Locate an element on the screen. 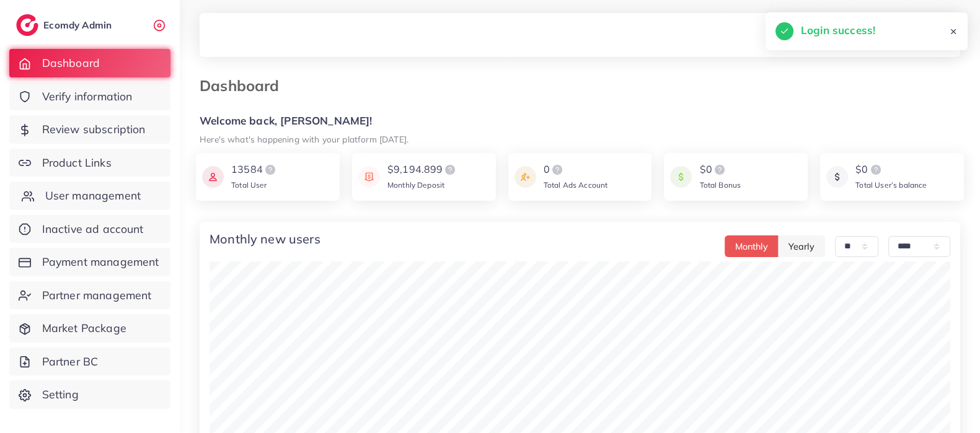 This screenshot has height=433, width=980. span: Review subscription is located at coordinates (94, 130).